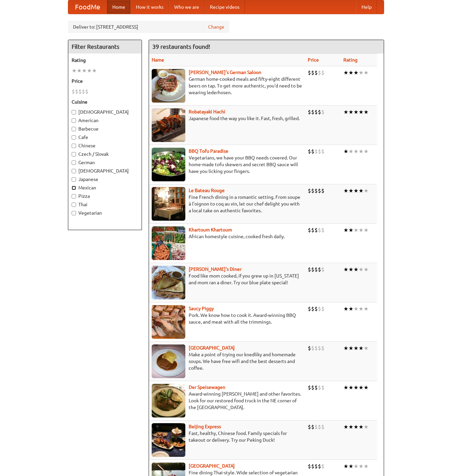 This screenshot has width=452, height=476. I want to click on a: Name, so click(158, 60).